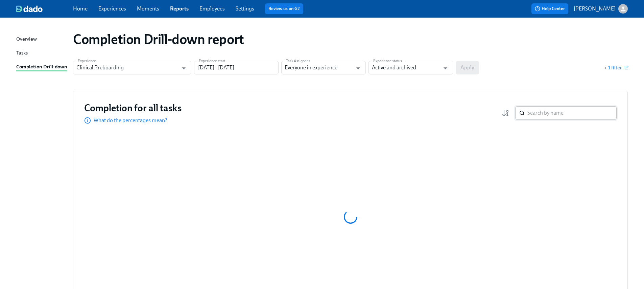  I want to click on h1: Completion Drill-down report, so click(159, 39).